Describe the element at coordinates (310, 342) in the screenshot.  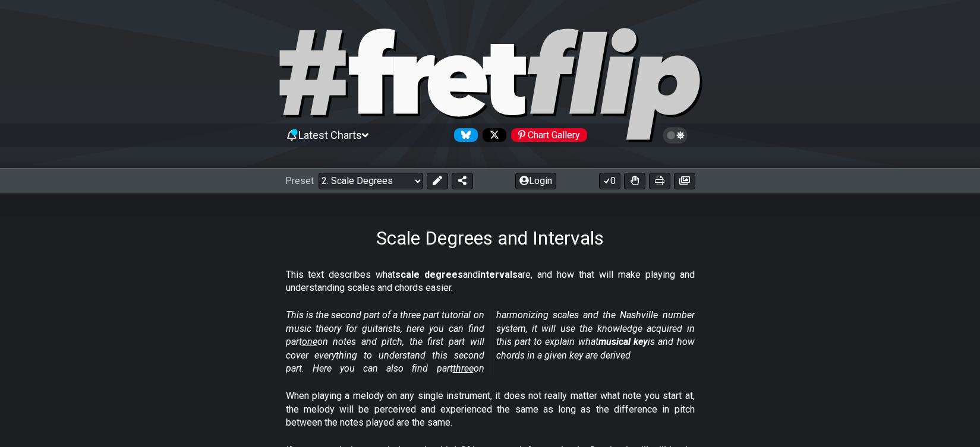
I see `span: one` at that location.